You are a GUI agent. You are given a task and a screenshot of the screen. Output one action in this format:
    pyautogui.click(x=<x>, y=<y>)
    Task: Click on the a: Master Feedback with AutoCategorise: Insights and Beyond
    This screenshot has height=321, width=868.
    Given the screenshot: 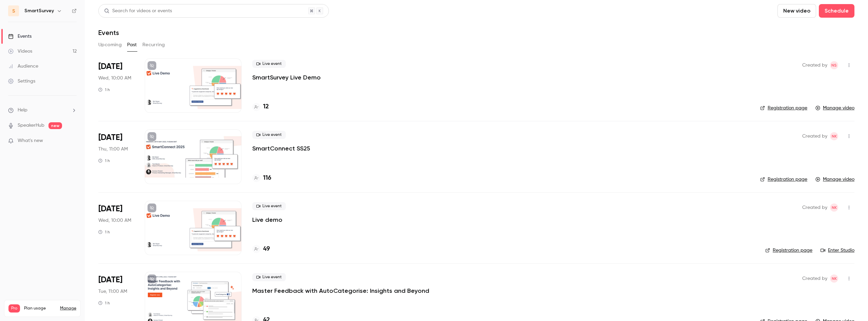 What is the action you would take?
    pyautogui.click(x=341, y=291)
    